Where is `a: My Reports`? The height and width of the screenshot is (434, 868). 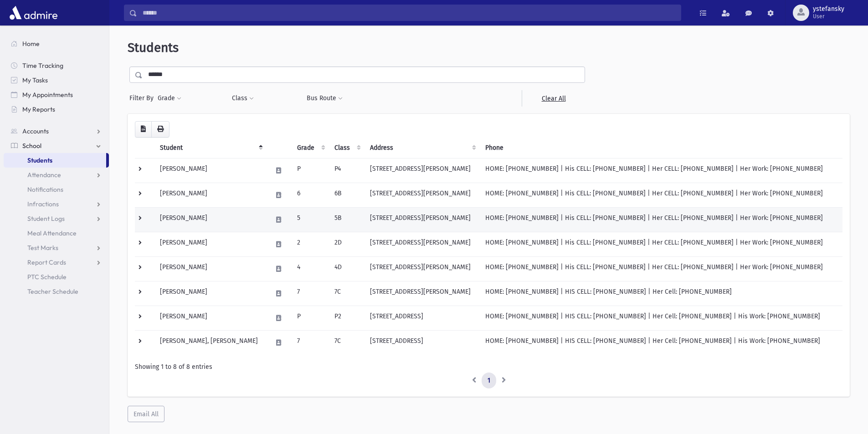
a: My Reports is located at coordinates (56, 109).